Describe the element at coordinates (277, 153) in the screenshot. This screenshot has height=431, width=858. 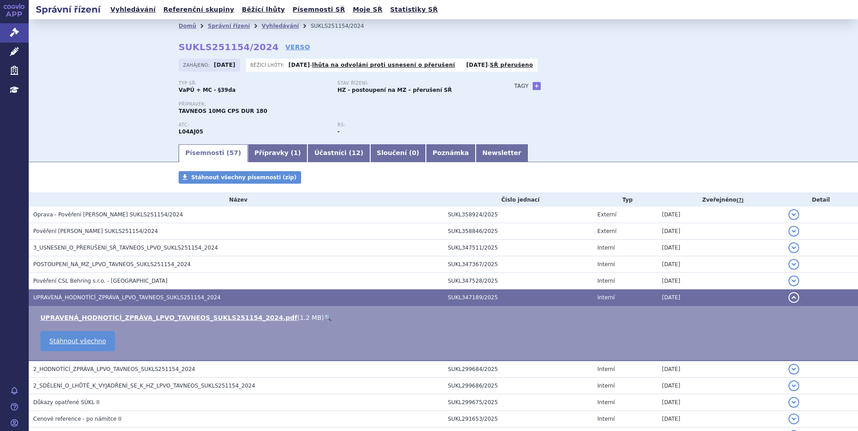
I see `a: Přípravky (1)` at that location.